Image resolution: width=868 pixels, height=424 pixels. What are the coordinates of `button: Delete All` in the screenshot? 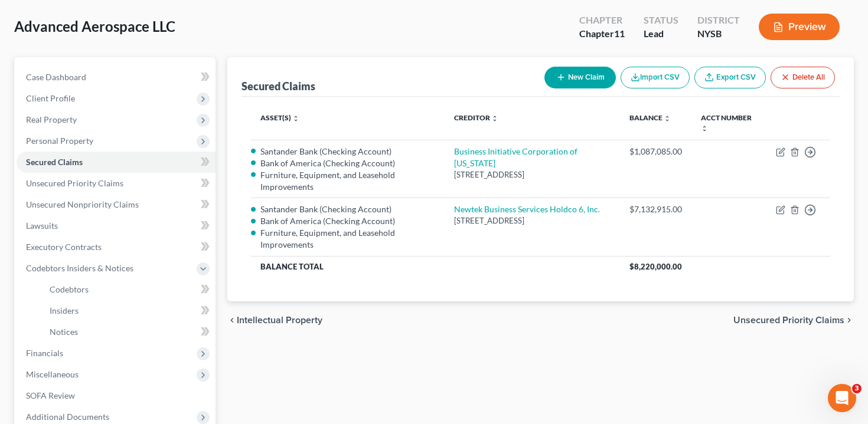 It's located at (802, 77).